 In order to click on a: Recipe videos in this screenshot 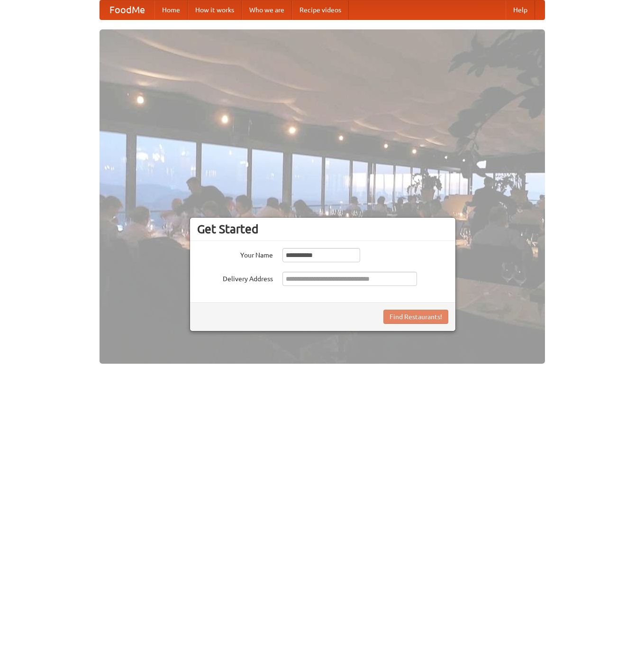, I will do `click(320, 10)`.